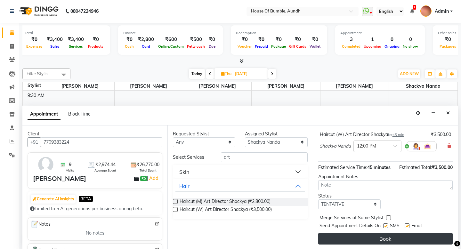  What do you see at coordinates (448, 46) in the screenshot?
I see `span: Packages` at bounding box center [448, 46].